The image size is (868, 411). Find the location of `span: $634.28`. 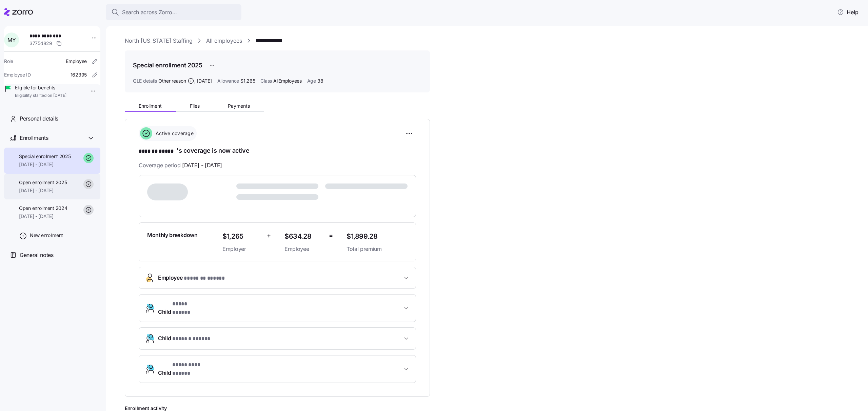

span: $634.28 is located at coordinates (304, 237).